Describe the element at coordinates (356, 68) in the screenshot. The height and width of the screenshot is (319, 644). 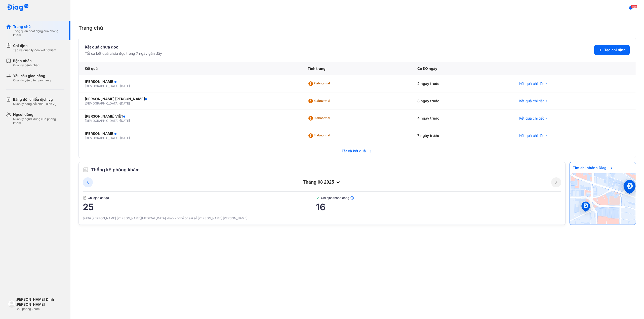
I see `div: Tình trạng` at that location.